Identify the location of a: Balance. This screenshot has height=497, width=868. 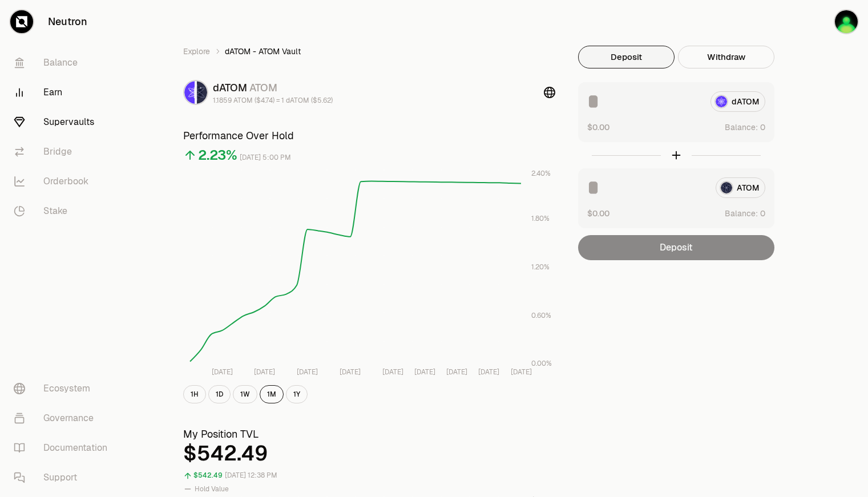
(64, 63).